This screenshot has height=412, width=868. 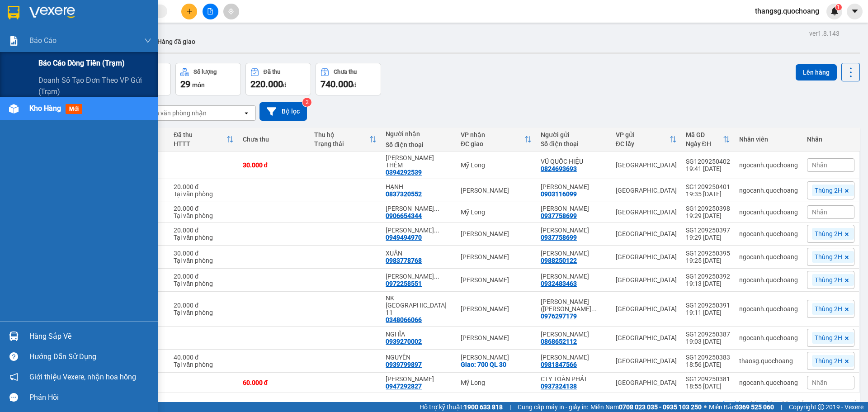 I want to click on div: 0939799897, so click(x=404, y=365).